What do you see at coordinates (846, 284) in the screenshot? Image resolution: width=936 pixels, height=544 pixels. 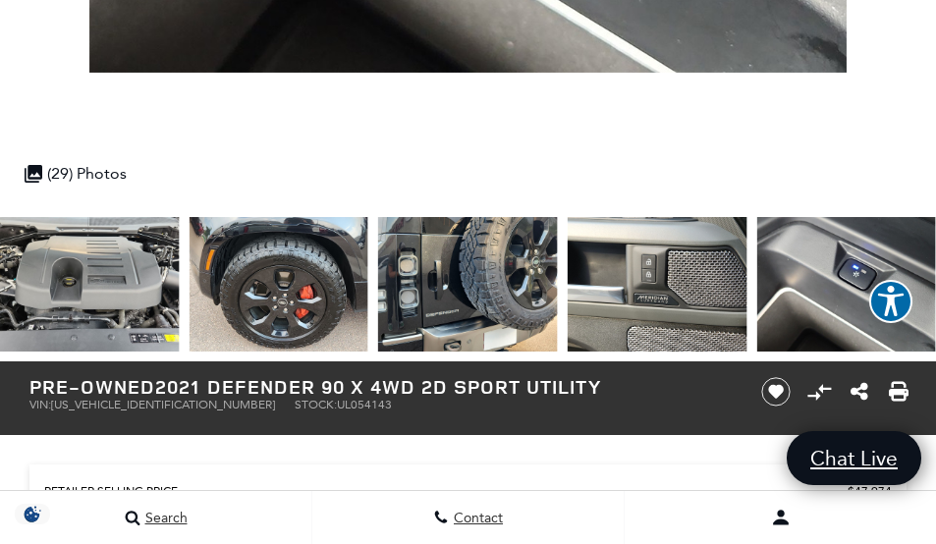 I see `img: Used 2021 Santorini Black Metallic Land Rover X image 29` at bounding box center [846, 284].